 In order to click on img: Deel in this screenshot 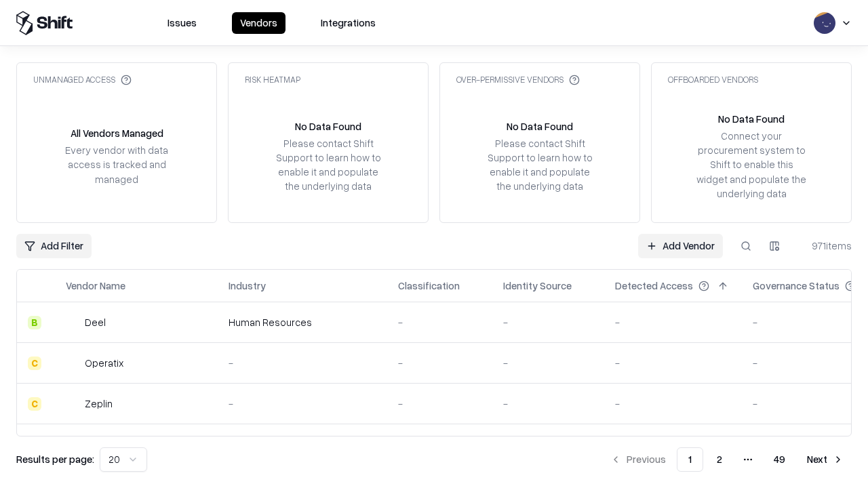, I will do `click(73, 323)`.